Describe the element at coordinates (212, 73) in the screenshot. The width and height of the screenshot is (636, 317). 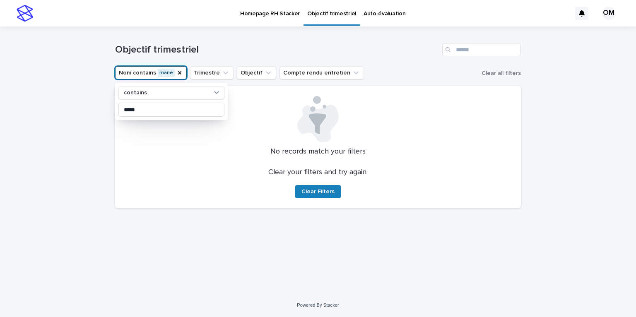
I see `button: Trimestre` at that location.